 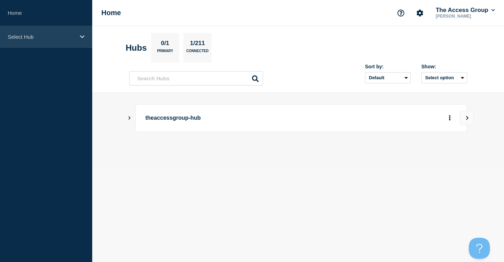 What do you see at coordinates (450, 118) in the screenshot?
I see `button: More actions` at bounding box center [450, 118].